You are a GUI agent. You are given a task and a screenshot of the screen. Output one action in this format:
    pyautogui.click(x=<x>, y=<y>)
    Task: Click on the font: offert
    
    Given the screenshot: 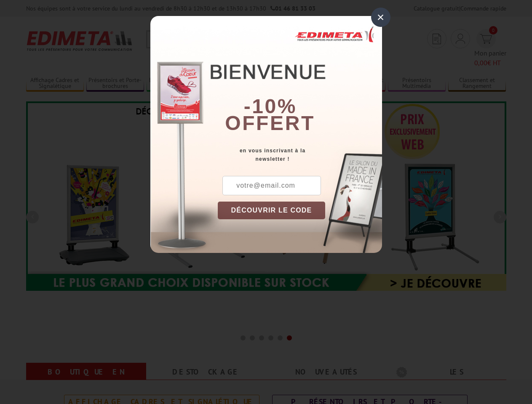 What is the action you would take?
    pyautogui.click(x=270, y=123)
    